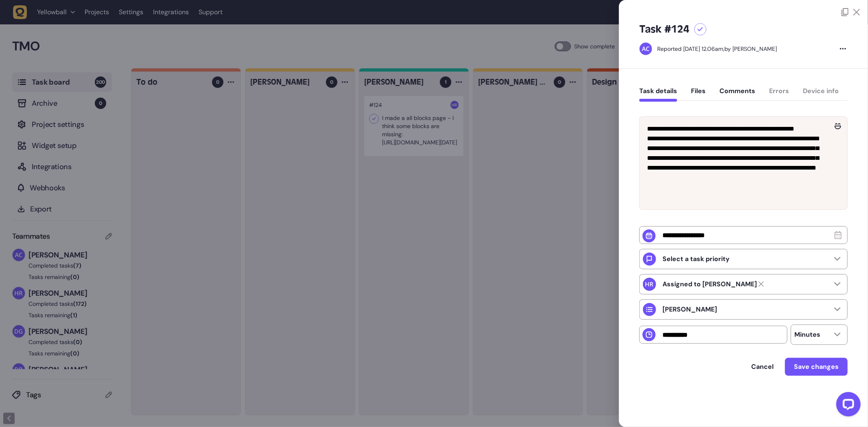 The width and height of the screenshot is (868, 427). What do you see at coordinates (816, 366) in the screenshot?
I see `span: Save changes` at bounding box center [816, 366].